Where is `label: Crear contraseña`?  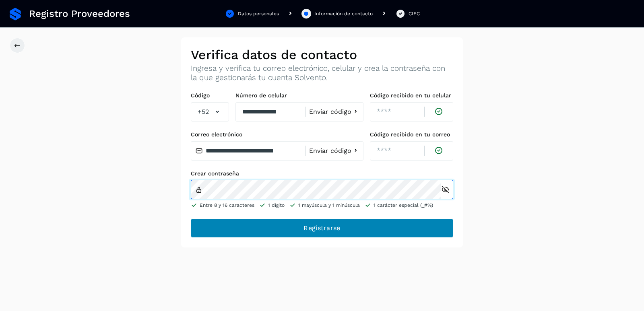 label: Crear contraseña is located at coordinates (322, 173).